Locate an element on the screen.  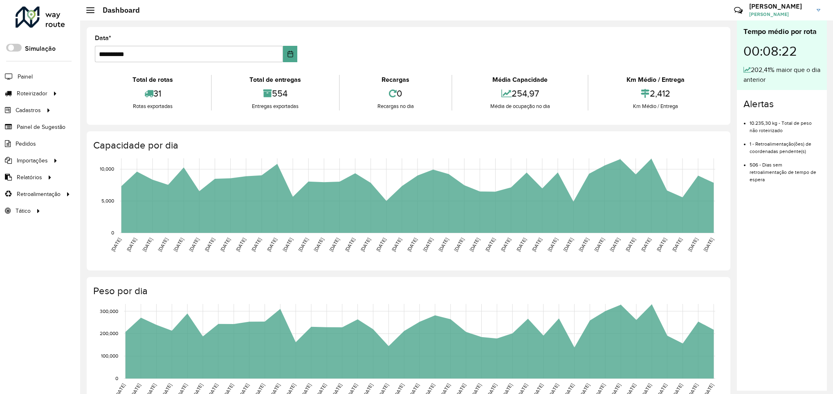
div: 254,97 is located at coordinates (520, 93).